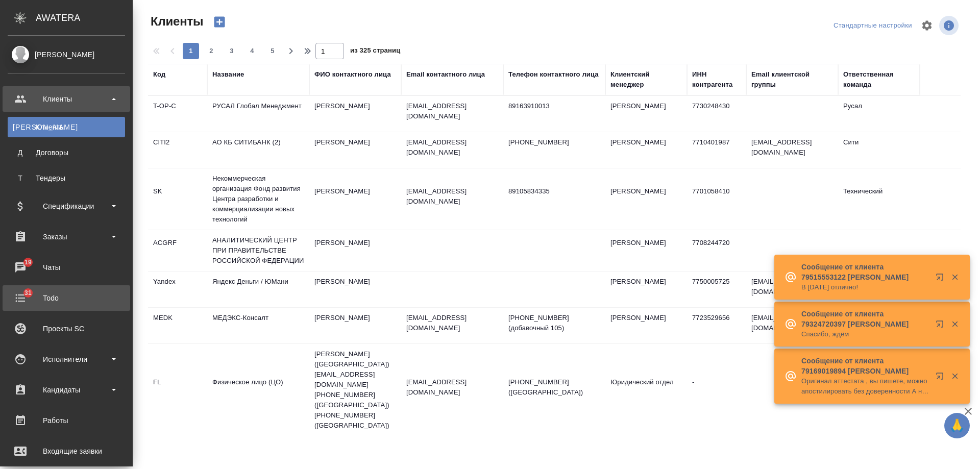  Describe the element at coordinates (212, 51) in the screenshot. I see `button: 2` at that location.